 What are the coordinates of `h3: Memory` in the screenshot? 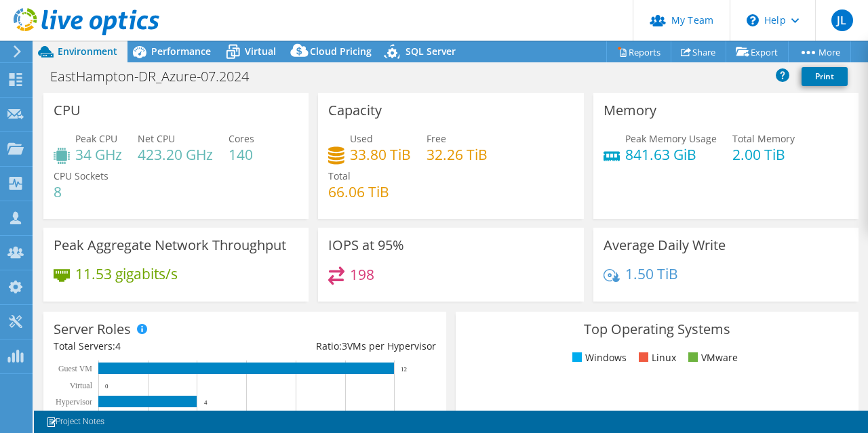 It's located at (630, 111).